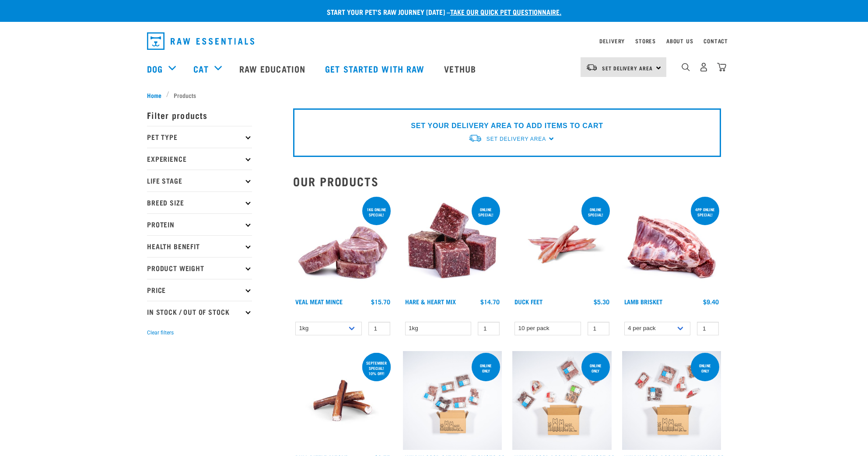 The height and width of the screenshot is (456, 868). I want to click on img: user.png, so click(703, 67).